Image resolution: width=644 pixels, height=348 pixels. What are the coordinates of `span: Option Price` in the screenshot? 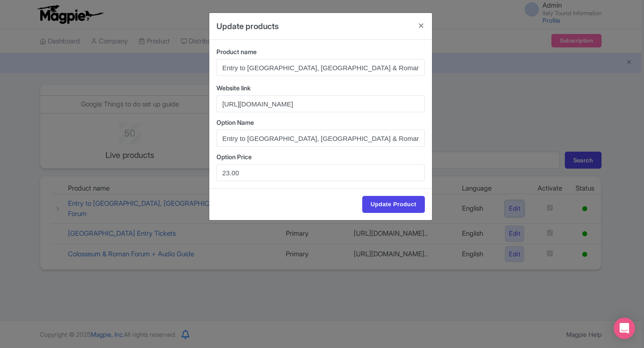 It's located at (234, 157).